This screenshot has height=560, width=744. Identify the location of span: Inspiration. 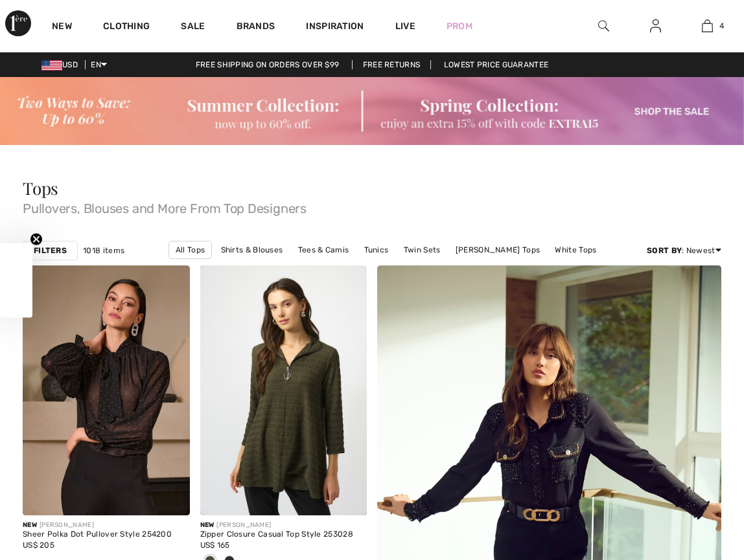
(334, 27).